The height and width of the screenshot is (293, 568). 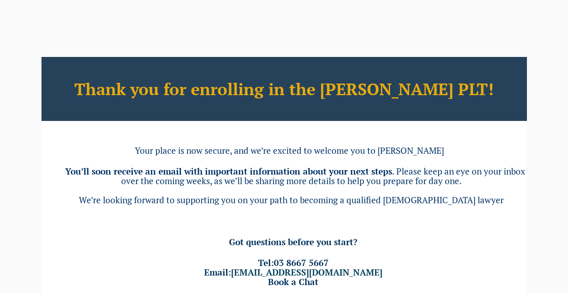 What do you see at coordinates (294, 272) in the screenshot?
I see `span: Email:` at bounding box center [294, 272].